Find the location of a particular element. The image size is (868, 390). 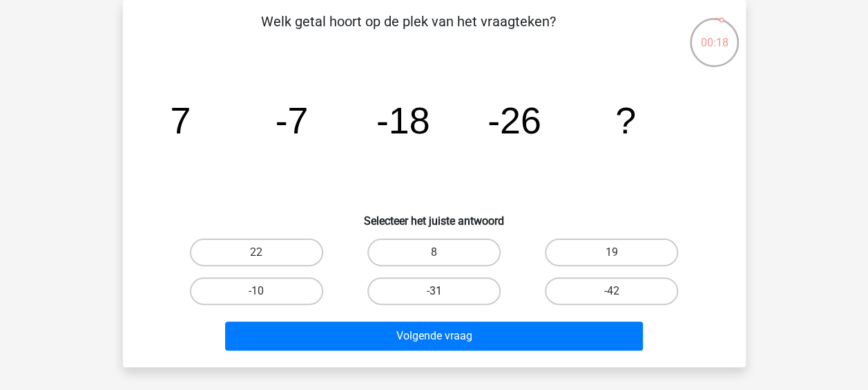

h6: Selecteer het juiste antwoord is located at coordinates (435, 215).